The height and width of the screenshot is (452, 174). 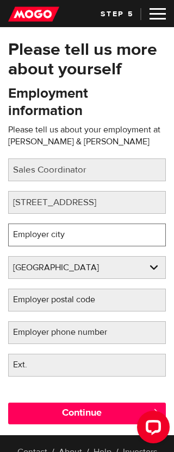 I want to click on h2: Employment information, so click(x=87, y=102).